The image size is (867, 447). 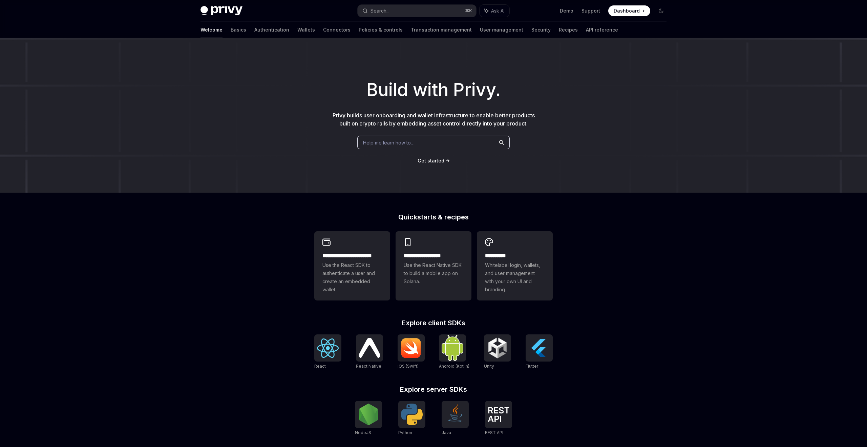 What do you see at coordinates (381, 30) in the screenshot?
I see `a: Policies & controls` at bounding box center [381, 30].